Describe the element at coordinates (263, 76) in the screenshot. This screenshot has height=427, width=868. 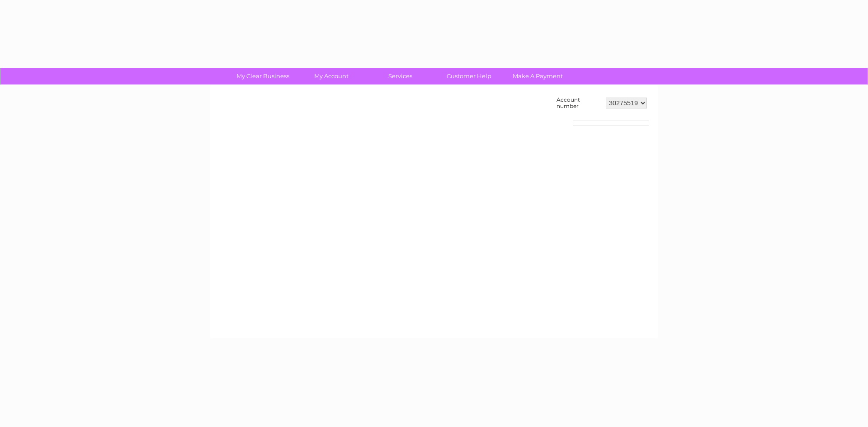
I see `a: My Clear Business` at that location.